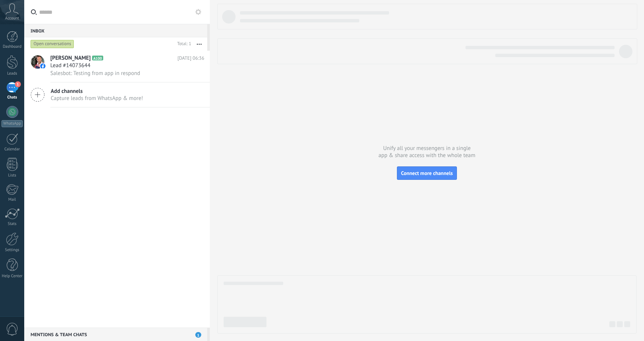 The image size is (644, 341). I want to click on div: Stats, so click(12, 224).